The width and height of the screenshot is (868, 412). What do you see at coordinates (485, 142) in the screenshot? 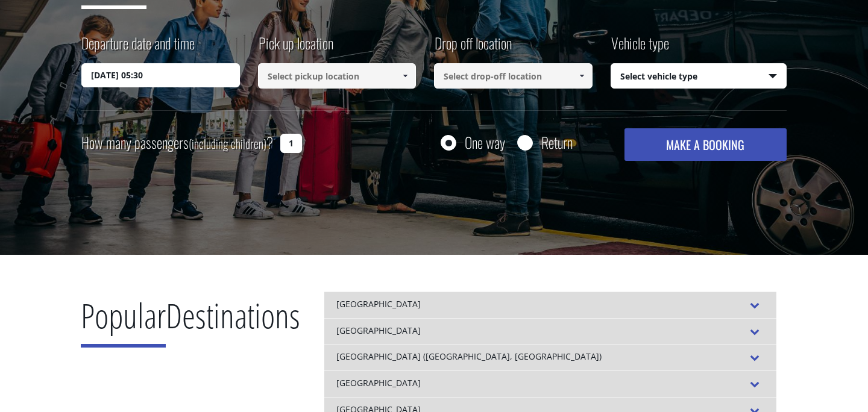
I see `label: One way` at bounding box center [485, 142].